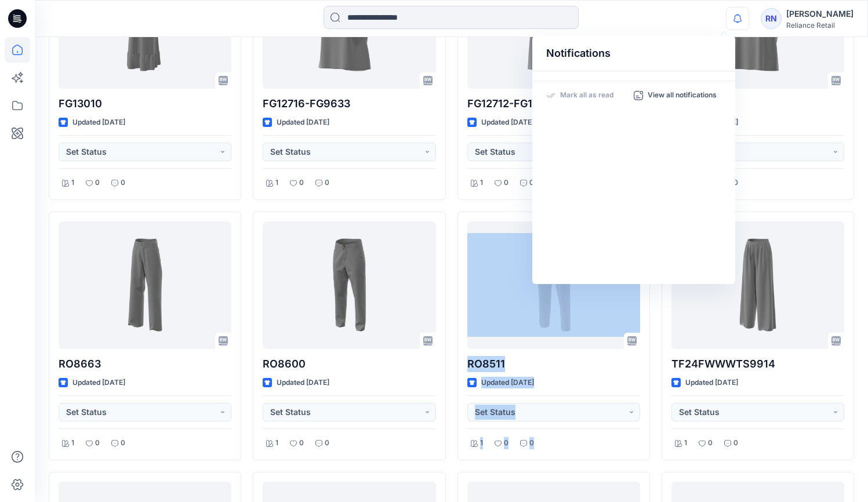 This screenshot has height=502, width=868. I want to click on p: View all notifications, so click(682, 96).